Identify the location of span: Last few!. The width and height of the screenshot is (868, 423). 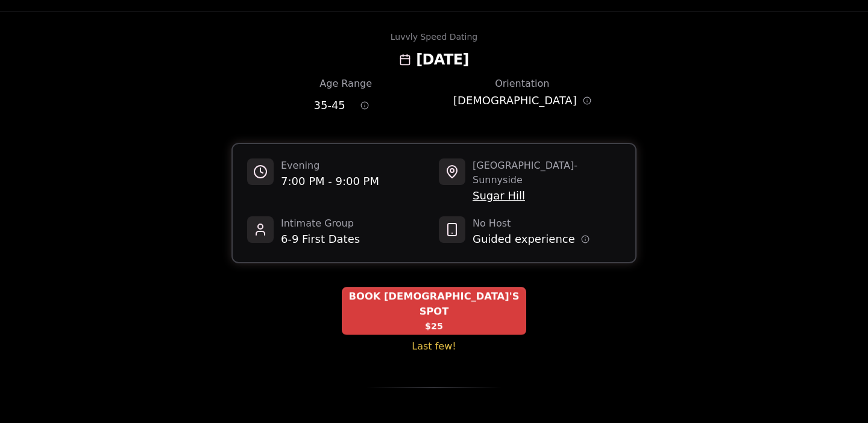
(433, 347).